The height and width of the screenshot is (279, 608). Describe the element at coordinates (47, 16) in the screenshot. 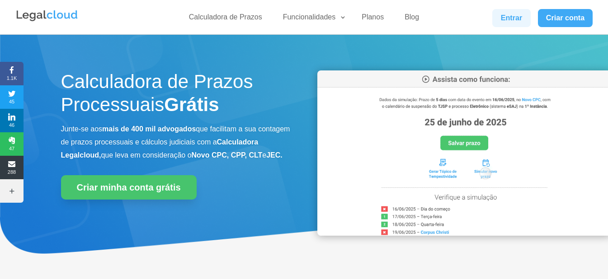

I see `img: Legalcloud Logo` at that location.